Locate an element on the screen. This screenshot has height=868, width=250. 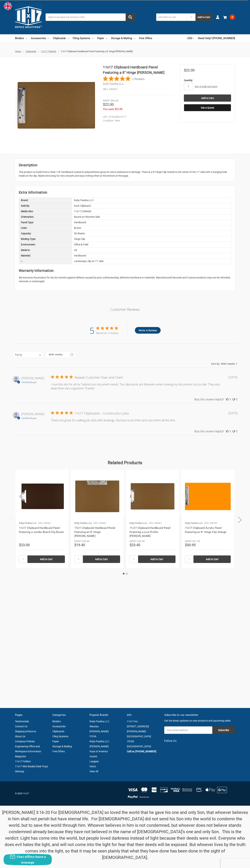
div: Repeat Customer Over and Over! is located at coordinates (99, 378).